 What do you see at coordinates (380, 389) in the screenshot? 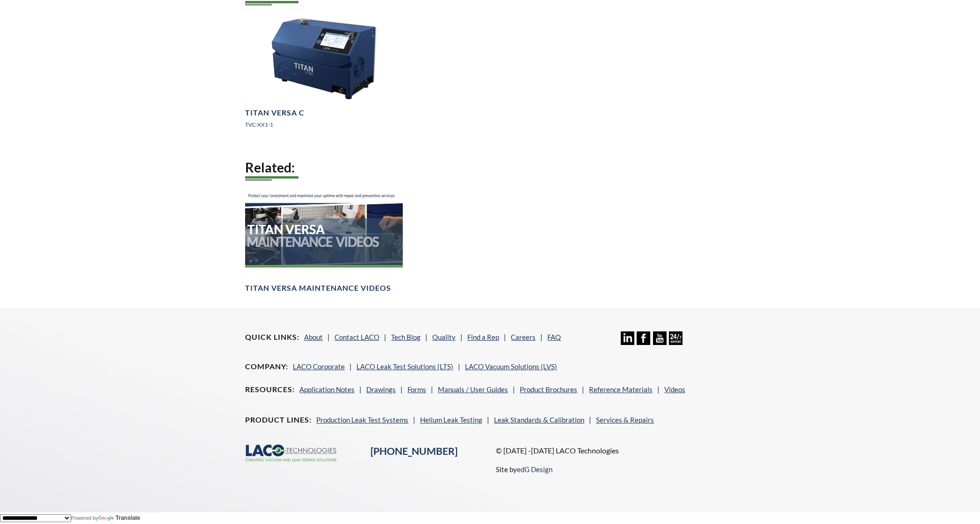
I see `a: Drawings` at bounding box center [380, 389].